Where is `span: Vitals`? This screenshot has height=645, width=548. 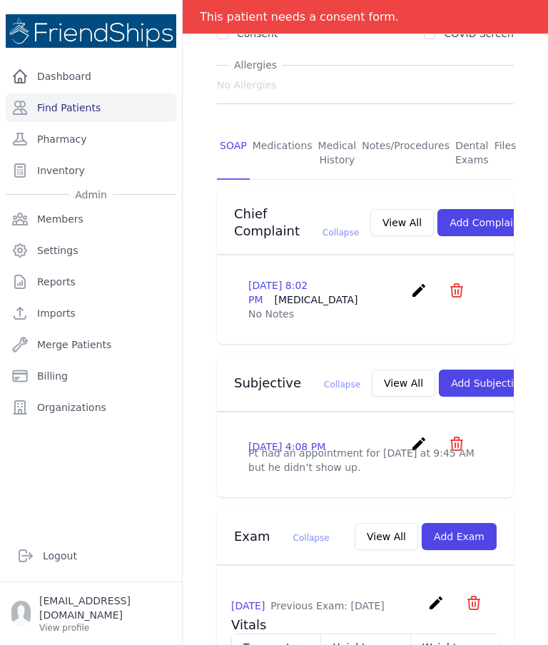
span: Vitals is located at coordinates (248, 624).